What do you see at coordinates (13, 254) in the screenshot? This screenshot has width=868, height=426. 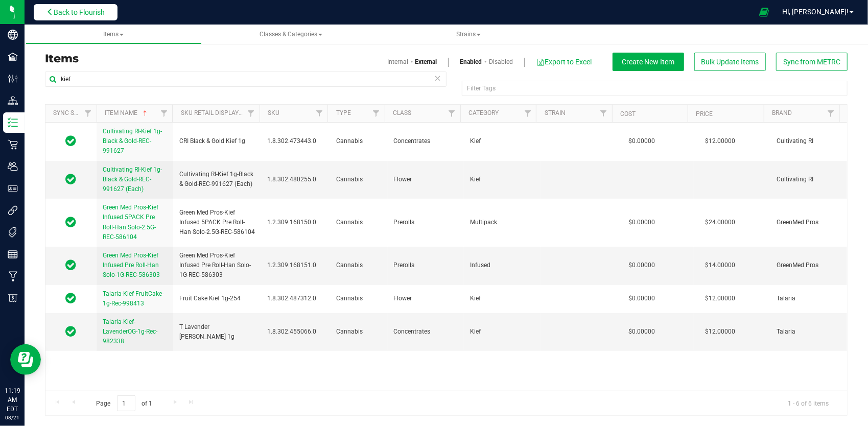 I see `inline-svg: Reports` at bounding box center [13, 254].